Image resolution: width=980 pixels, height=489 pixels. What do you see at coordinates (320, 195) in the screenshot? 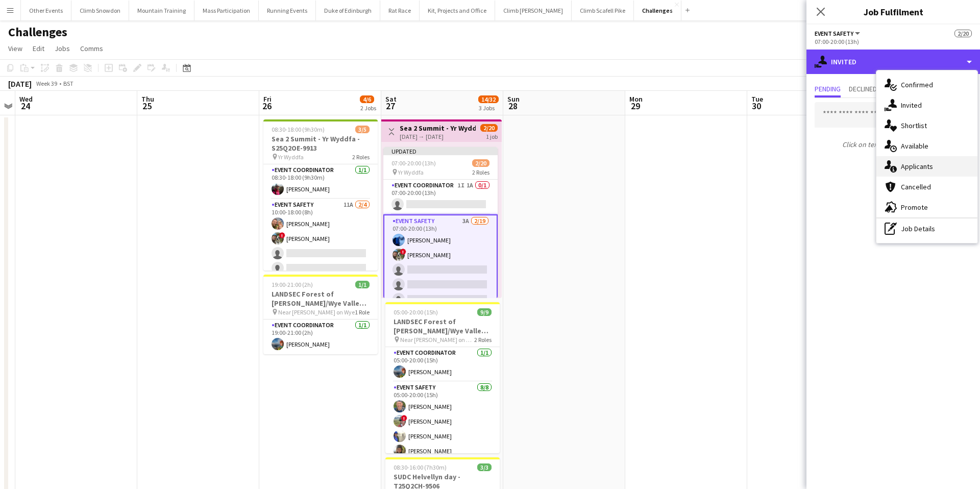
I see `div: 08:30-18:00 (9h30m)3/5Sea 2 Summit - Yr Wyddfa - S25Q2OE-9913 Yr Wyddfa2 RolesEvent Coordinator1/...` at bounding box center [320, 195].